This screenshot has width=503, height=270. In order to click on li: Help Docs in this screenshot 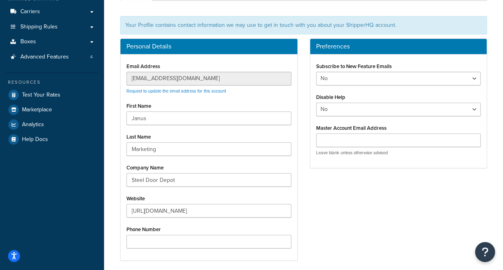, I will do `click(52, 139)`.